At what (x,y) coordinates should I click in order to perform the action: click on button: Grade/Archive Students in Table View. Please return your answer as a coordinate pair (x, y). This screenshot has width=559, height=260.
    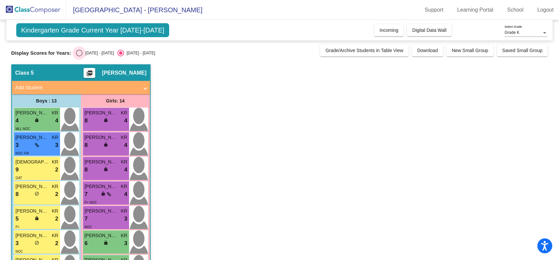
    Looking at the image, I should click on (364, 50).